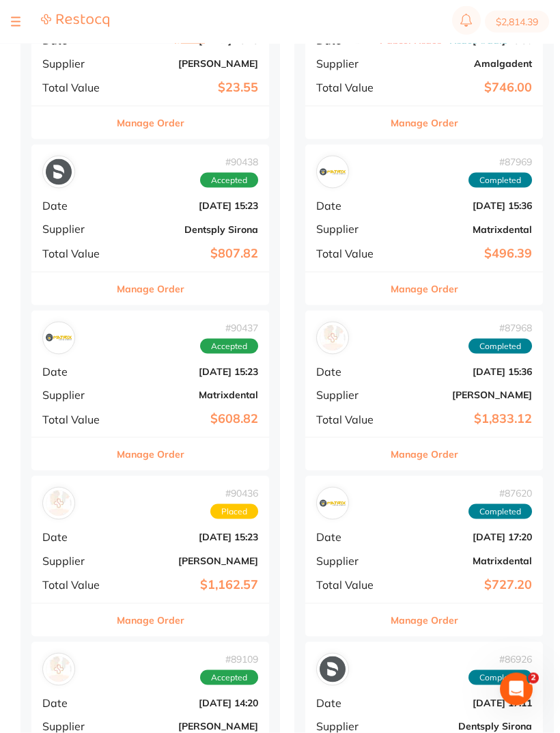 This screenshot has height=733, width=560. Describe the element at coordinates (464, 419) in the screenshot. I see `b: $1,833.12` at that location.